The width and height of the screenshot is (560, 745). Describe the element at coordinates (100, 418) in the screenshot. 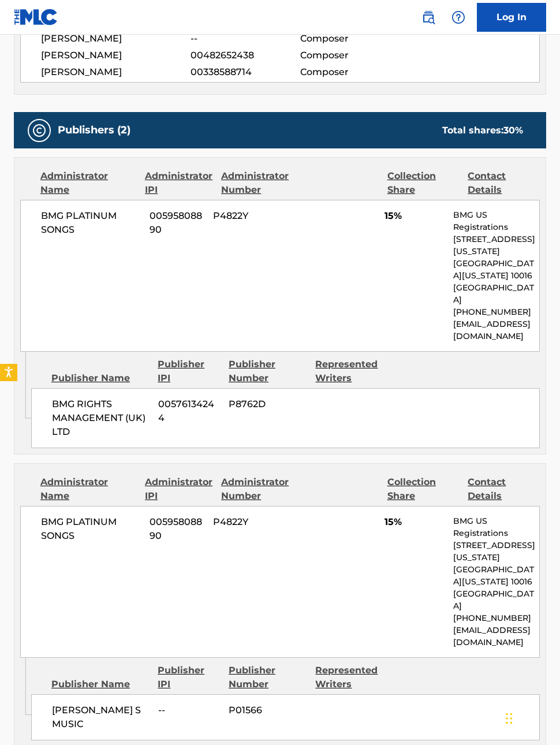

I see `span: BMG RIGHTS MANAGEMENT (UK) LTD` at that location.